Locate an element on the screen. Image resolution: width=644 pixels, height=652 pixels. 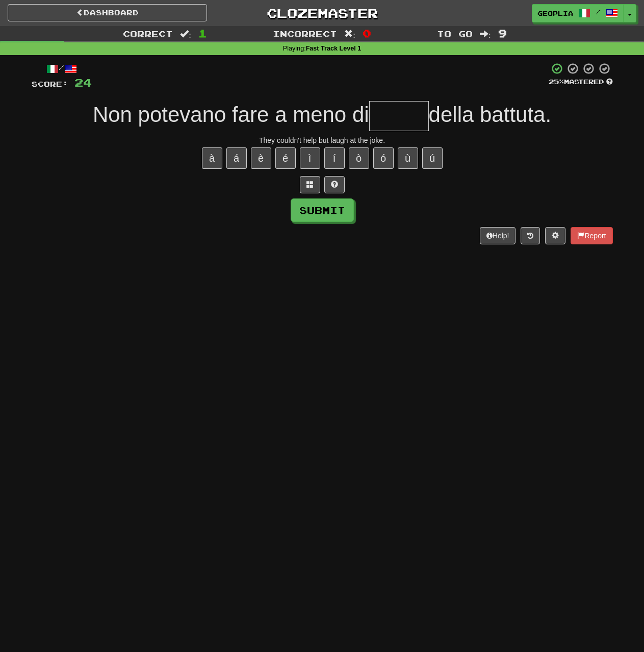
button: é is located at coordinates (286, 158).